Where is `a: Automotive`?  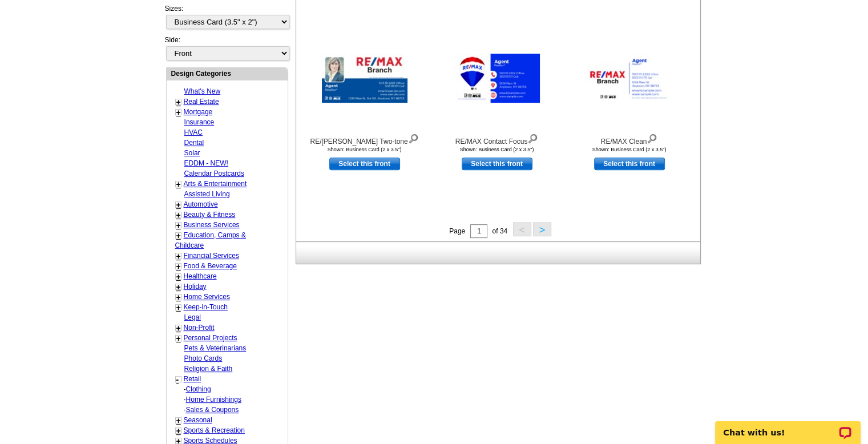 a: Automotive is located at coordinates (201, 204).